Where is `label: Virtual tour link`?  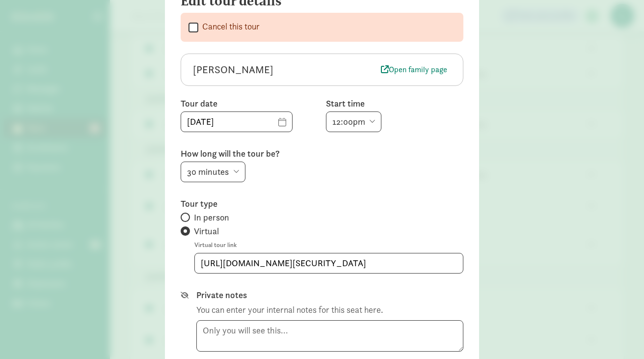
label: Virtual tour link is located at coordinates (329, 245).